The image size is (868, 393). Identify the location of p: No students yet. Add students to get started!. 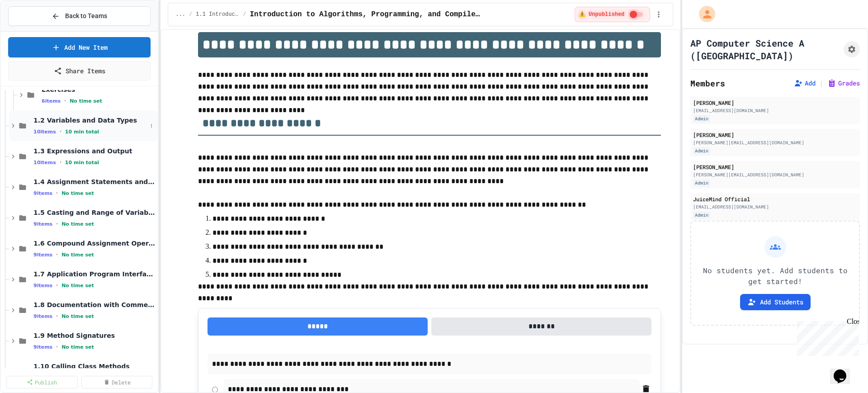
(775, 276).